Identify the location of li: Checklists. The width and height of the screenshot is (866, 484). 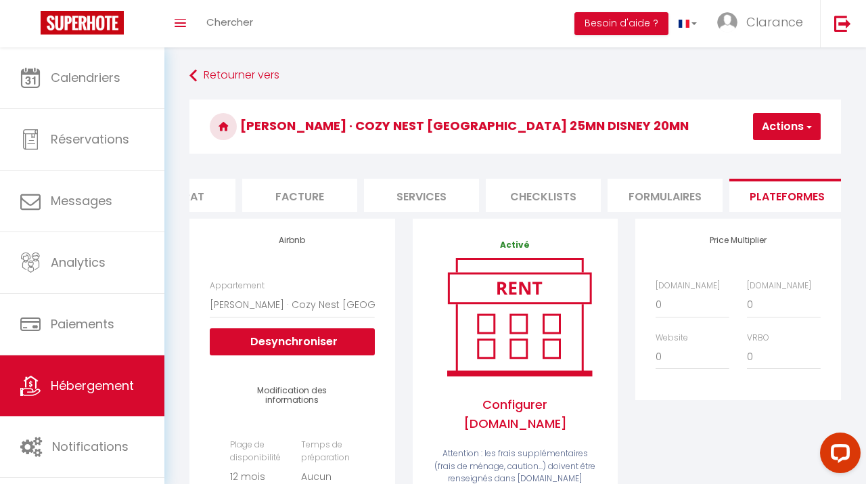
(543, 195).